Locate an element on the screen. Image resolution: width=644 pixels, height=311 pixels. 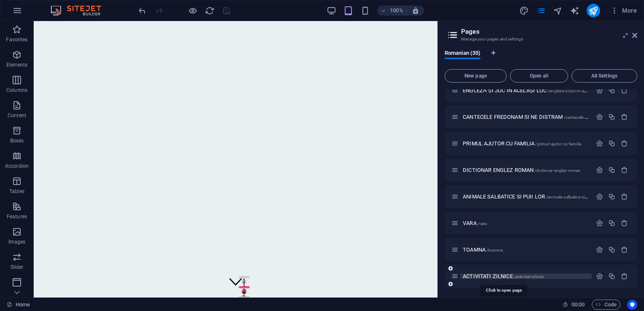
span: ACTIVITATI ZILNICE is located at coordinates (503, 276).